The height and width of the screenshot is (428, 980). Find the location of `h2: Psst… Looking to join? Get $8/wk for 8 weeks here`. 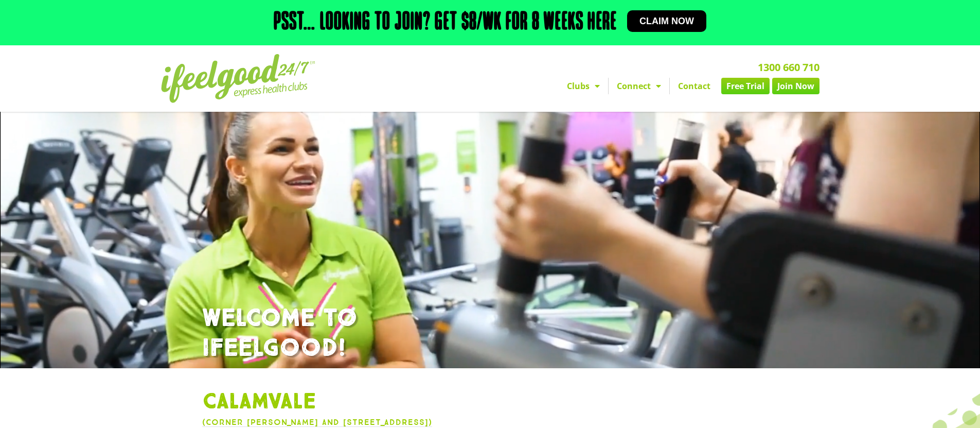

h2: Psst… Looking to join? Get $8/wk for 8 weeks here is located at coordinates (445, 23).